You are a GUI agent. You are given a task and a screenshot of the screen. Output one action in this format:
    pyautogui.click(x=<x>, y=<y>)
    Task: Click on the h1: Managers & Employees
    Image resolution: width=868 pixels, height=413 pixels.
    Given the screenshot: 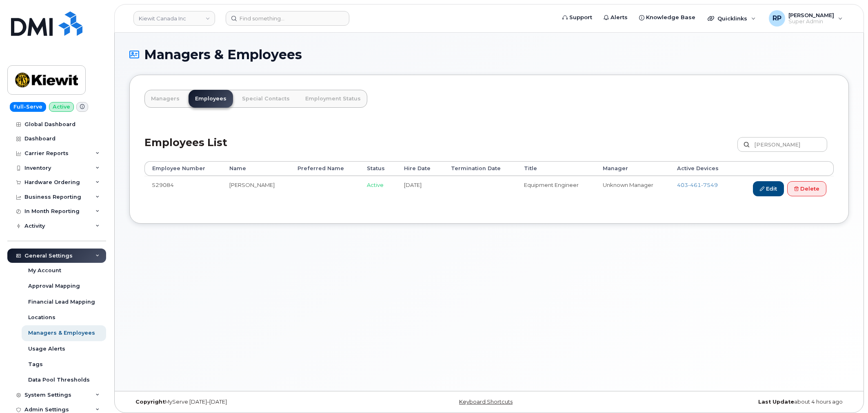 What is the action you would take?
    pyautogui.click(x=489, y=54)
    